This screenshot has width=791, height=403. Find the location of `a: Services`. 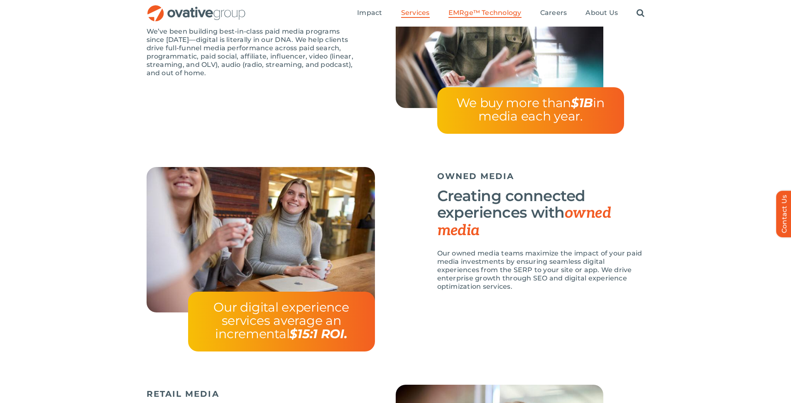

a: Services is located at coordinates (415, 13).